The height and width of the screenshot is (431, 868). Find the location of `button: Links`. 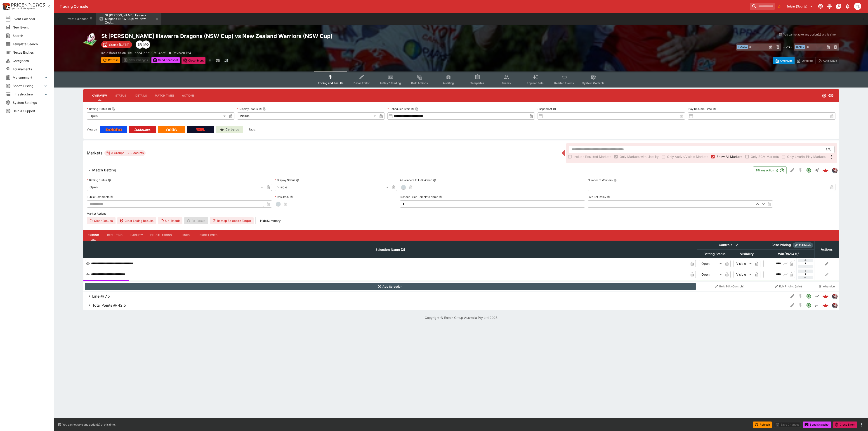

button: Links is located at coordinates (186, 235).